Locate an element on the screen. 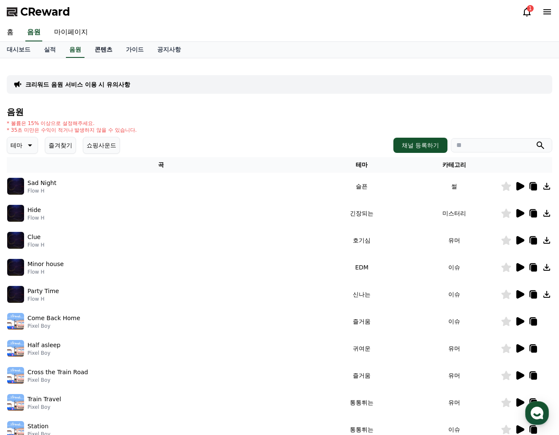 This screenshot has height=435, width=559. button: 테마 is located at coordinates (22, 145).